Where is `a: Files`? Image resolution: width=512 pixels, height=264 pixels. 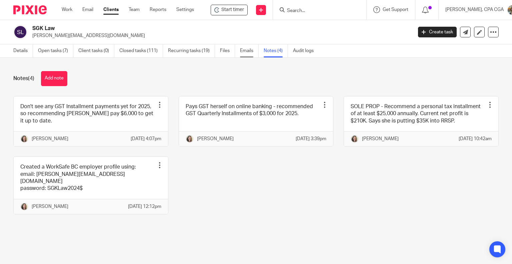
a: Files is located at coordinates (227, 51).